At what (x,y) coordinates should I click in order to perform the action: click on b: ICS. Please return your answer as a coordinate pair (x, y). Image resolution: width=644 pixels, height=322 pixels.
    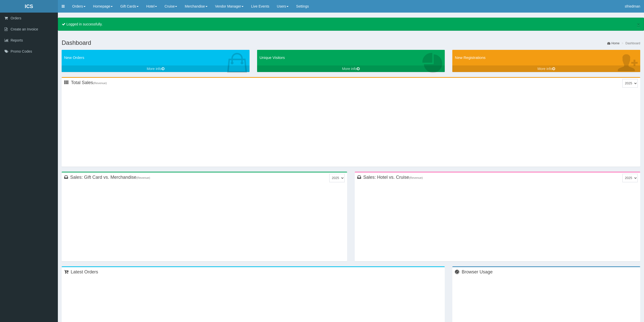
    Looking at the image, I should click on (29, 6).